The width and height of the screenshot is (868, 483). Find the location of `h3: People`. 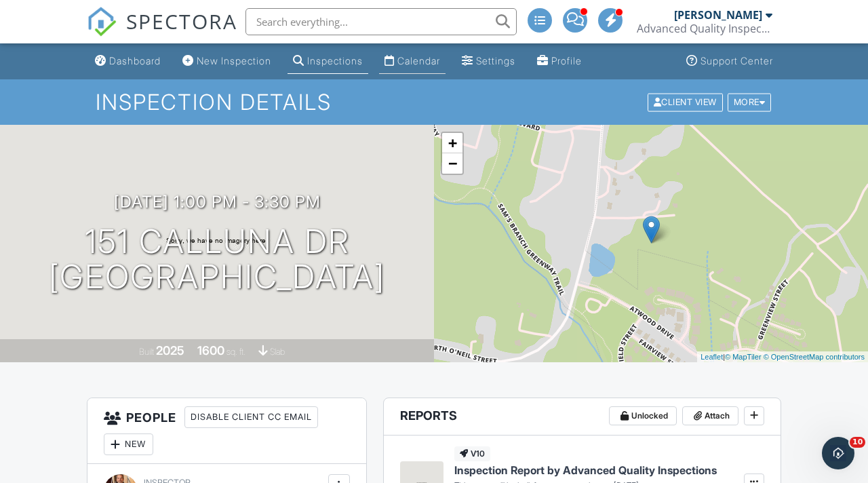

h3: People is located at coordinates (227, 431).